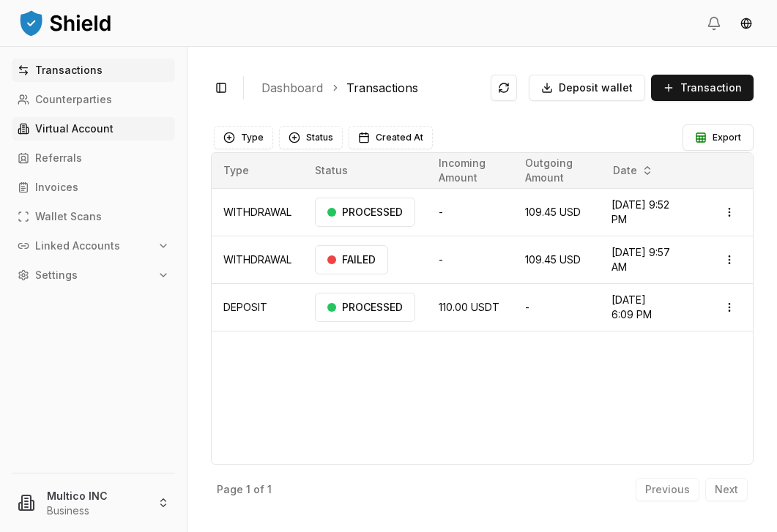 The image size is (777, 532). What do you see at coordinates (93, 187) in the screenshot?
I see `a: Invoices` at bounding box center [93, 187].